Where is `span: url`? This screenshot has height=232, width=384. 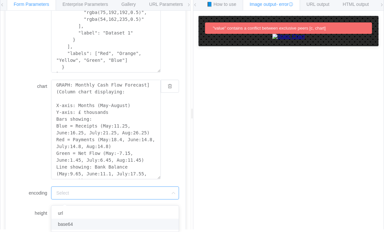
span: url is located at coordinates (61, 213).